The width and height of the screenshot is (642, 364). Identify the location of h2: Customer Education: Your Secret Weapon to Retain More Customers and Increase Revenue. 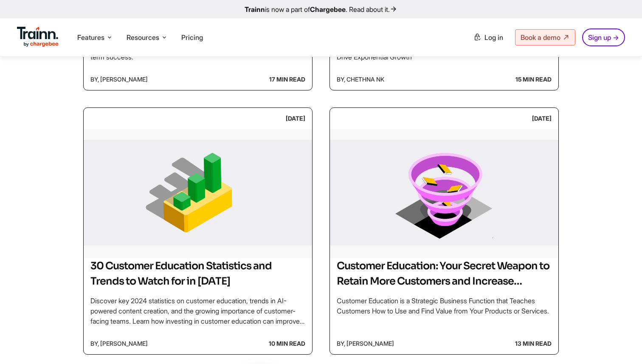
(444, 274).